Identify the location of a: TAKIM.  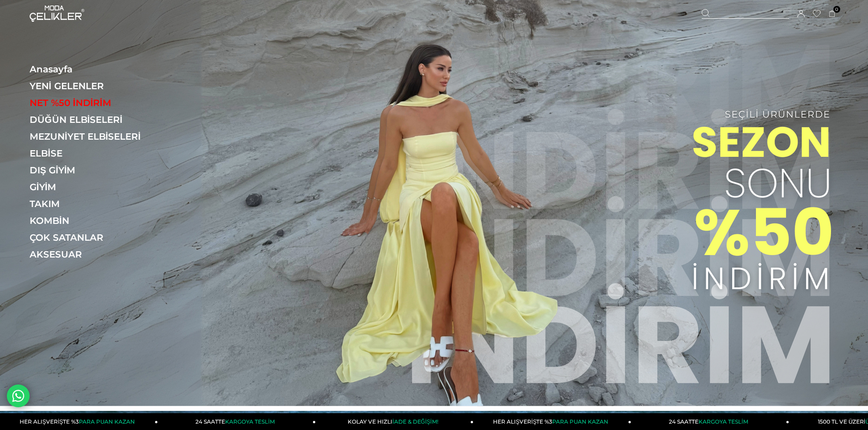
(92, 204).